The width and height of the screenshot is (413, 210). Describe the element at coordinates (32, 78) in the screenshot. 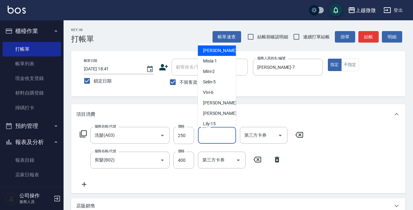

I see `a: 現金收支登錄` at that location.